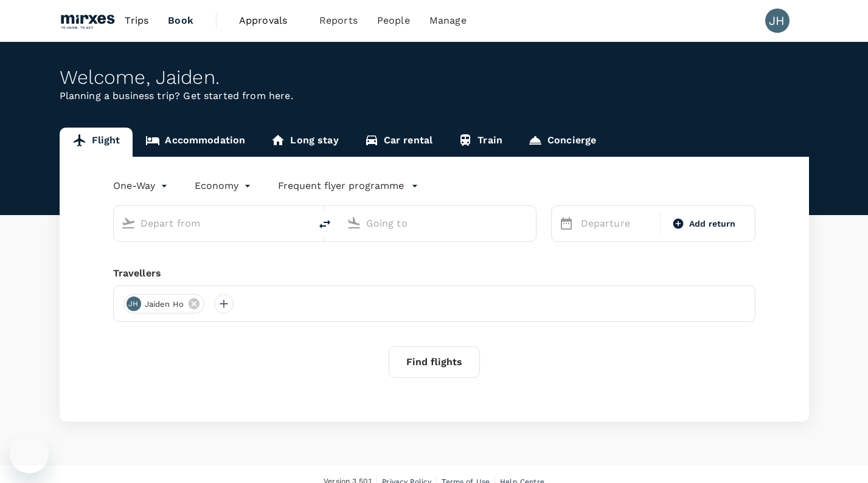 Image resolution: width=868 pixels, height=483 pixels. Describe the element at coordinates (434, 274) in the screenshot. I see `div: Travellers` at that location.